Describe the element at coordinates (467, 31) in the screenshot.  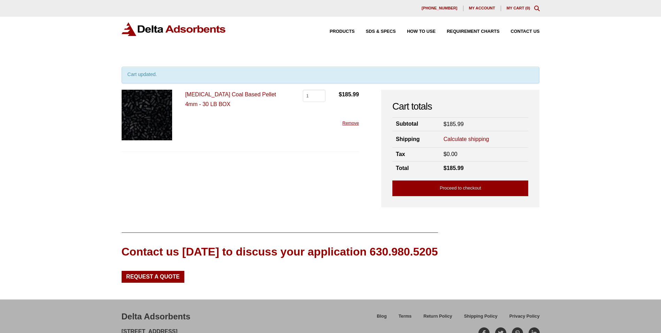
I see `a: Requirement Charts` at that location.